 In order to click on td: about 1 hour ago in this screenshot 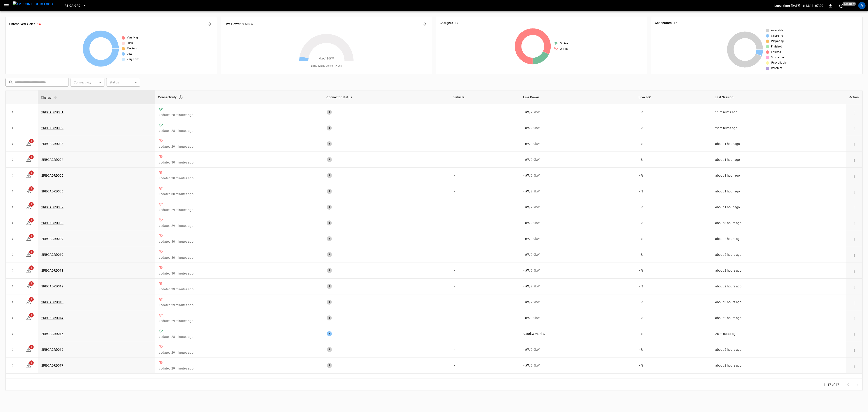, I will do `click(778, 191)`.